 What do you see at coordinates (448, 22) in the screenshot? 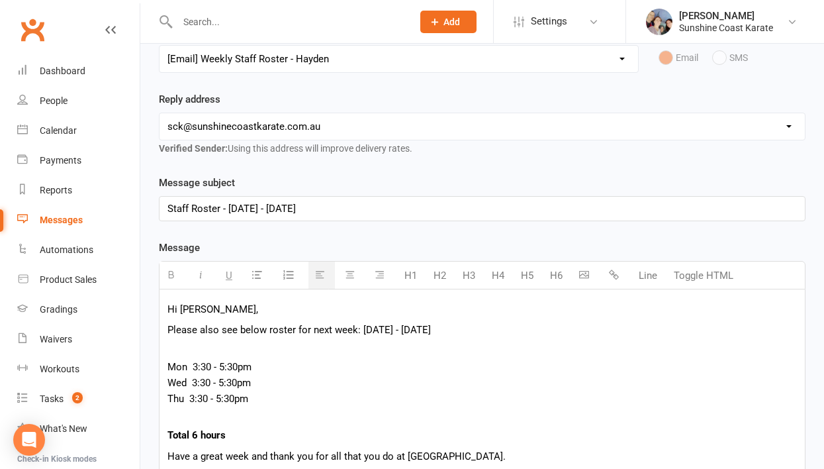
I see `button: Add` at bounding box center [448, 22].